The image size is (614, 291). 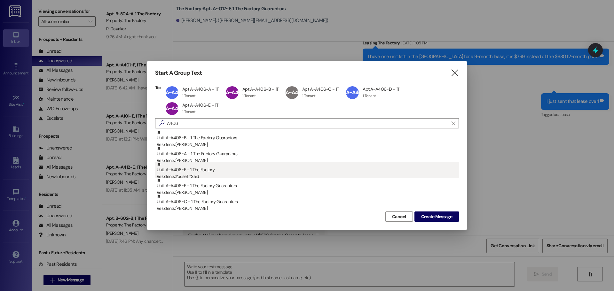 What do you see at coordinates (399, 217) in the screenshot?
I see `button: Cancel` at bounding box center [399, 217].